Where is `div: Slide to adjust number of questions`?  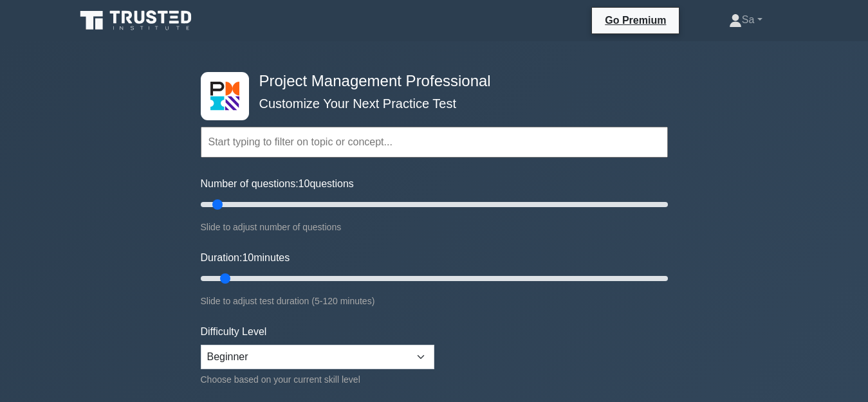 div: Slide to adjust number of questions is located at coordinates (434, 227).